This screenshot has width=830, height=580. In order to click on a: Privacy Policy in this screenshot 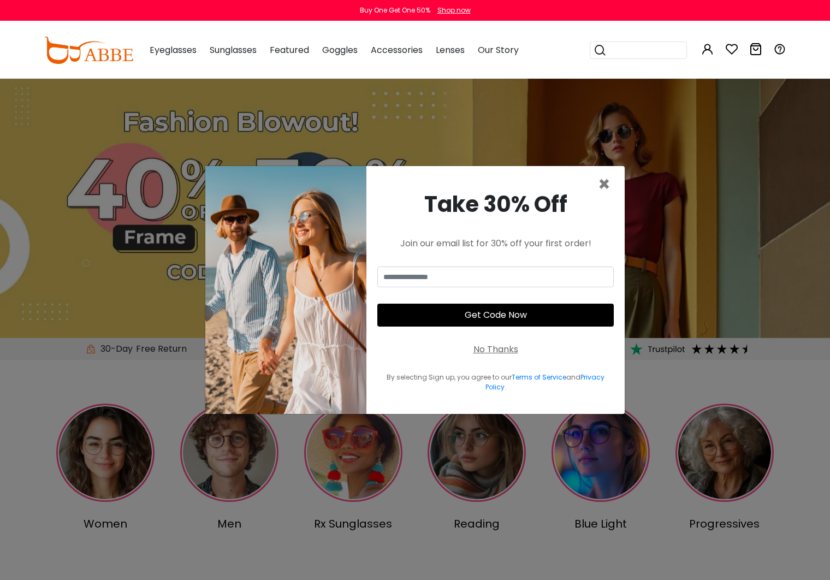, I will do `click(545, 381)`.